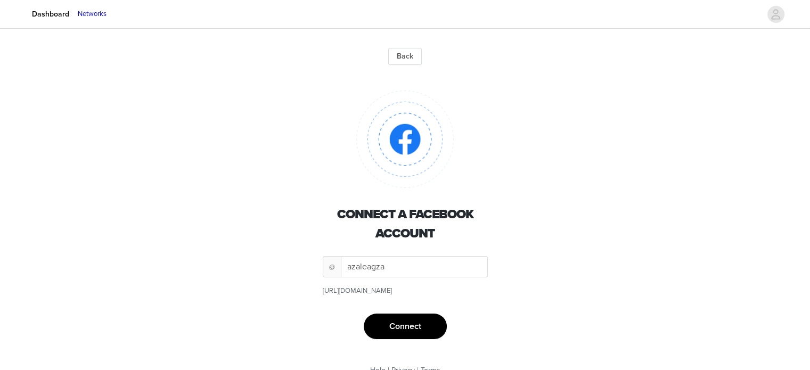 Image resolution: width=810 pixels, height=370 pixels. Describe the element at coordinates (405, 139) in the screenshot. I see `img: Logo` at that location.